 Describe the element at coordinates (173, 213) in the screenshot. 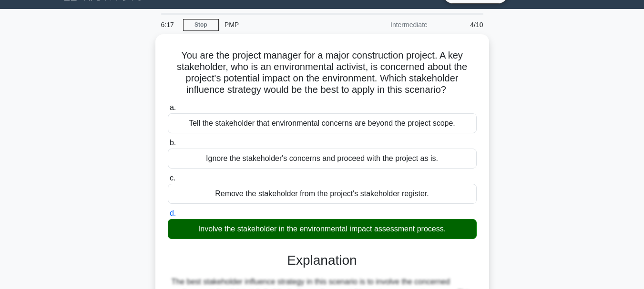

I see `span: d.` at that location.